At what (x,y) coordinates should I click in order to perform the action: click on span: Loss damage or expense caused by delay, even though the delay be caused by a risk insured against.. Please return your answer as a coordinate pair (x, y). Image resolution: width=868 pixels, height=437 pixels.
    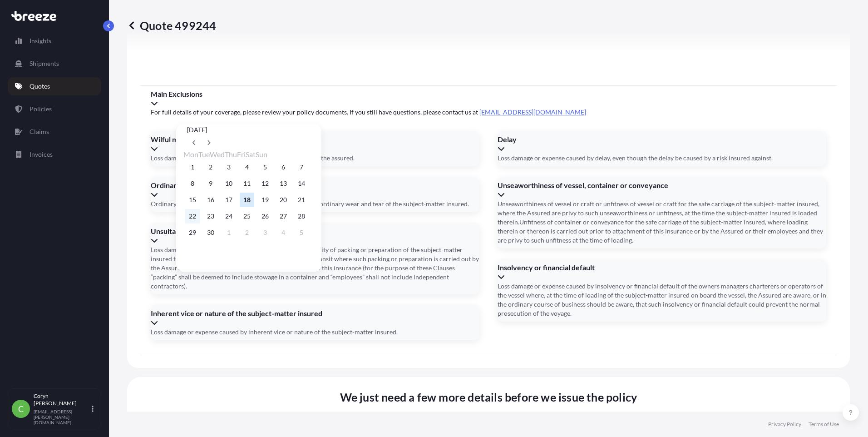
    Looking at the image, I should click on (635, 158).